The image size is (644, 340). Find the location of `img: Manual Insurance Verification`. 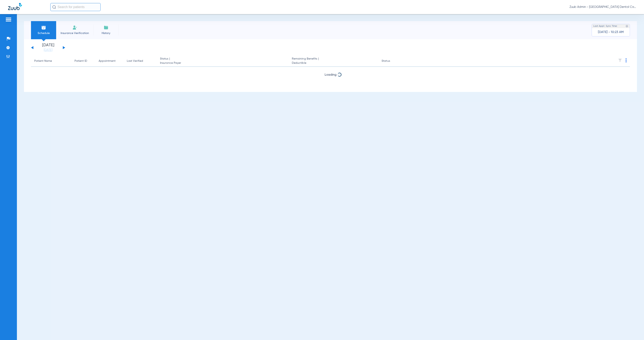

img: Manual Insurance Verification is located at coordinates (75, 28).